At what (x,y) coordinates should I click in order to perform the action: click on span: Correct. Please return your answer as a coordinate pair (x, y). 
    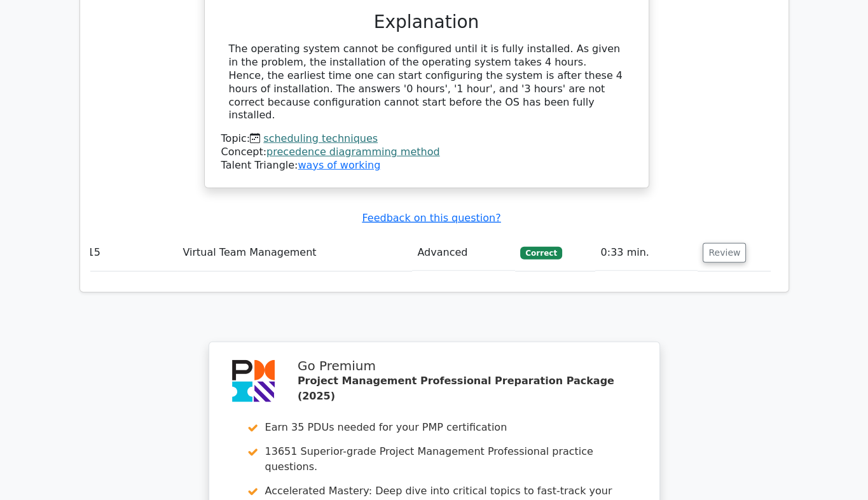
    Looking at the image, I should click on (541, 253).